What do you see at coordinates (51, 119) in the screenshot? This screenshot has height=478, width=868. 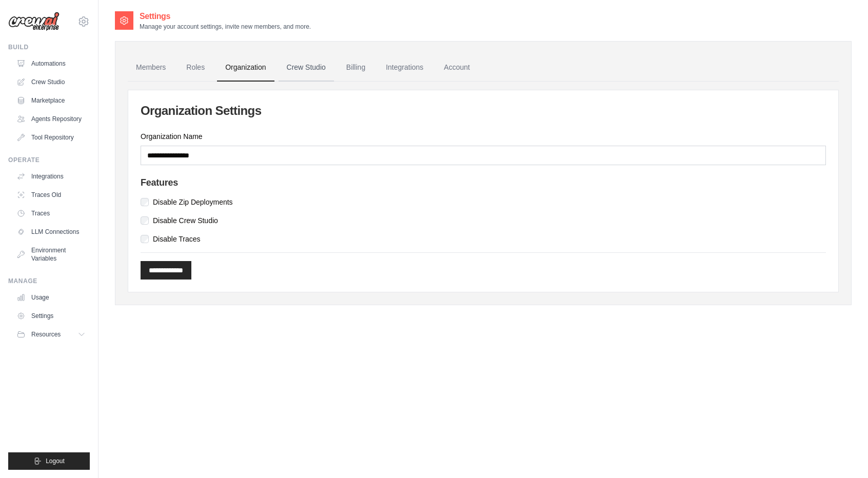 I see `a: Agents Repository` at bounding box center [51, 119].